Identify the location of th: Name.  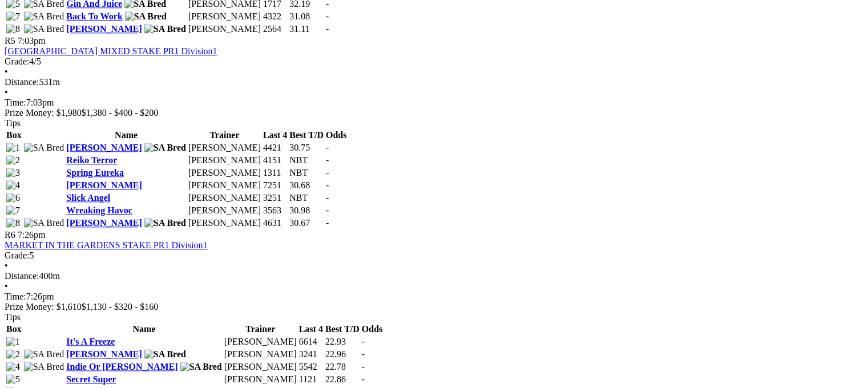
(144, 329).